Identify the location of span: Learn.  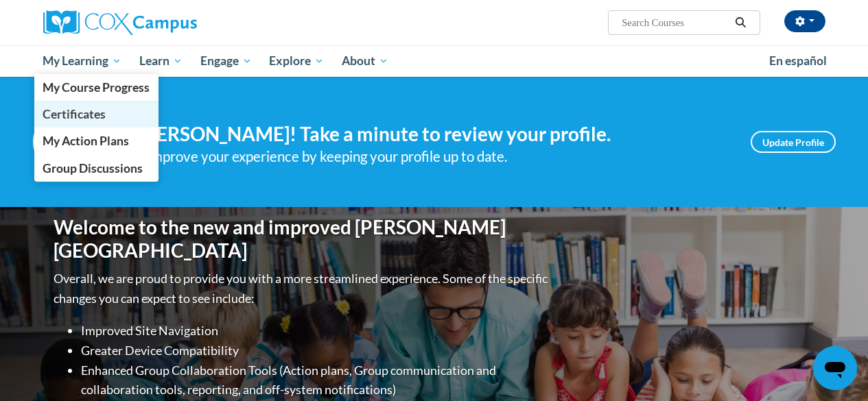
(160, 61).